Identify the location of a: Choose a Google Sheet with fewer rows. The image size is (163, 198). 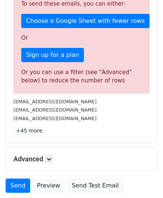
(86, 21).